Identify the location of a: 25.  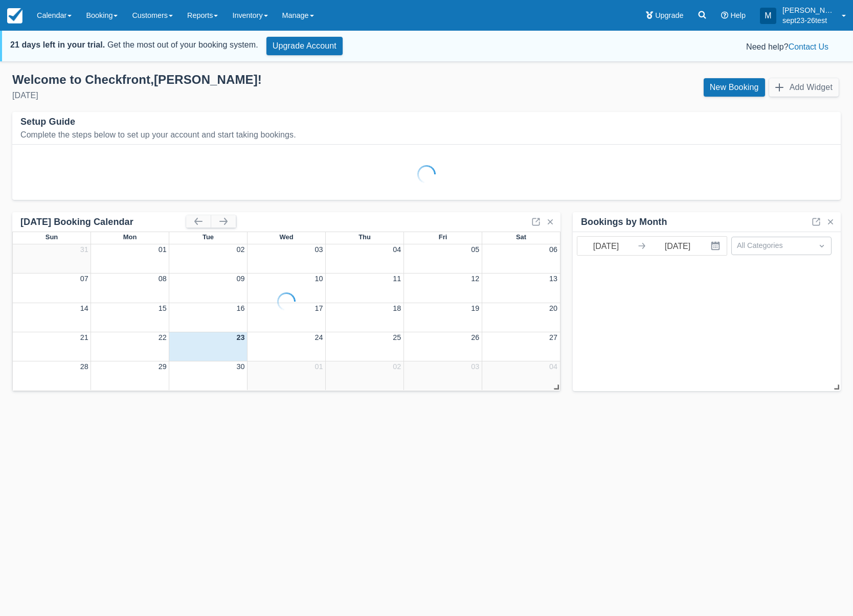
(397, 338).